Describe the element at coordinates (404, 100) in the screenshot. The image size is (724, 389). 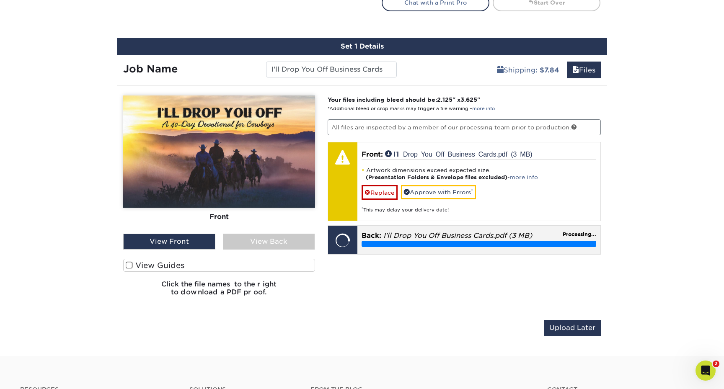
I see `strong: Your files including bleed should be: " x "` at that location.